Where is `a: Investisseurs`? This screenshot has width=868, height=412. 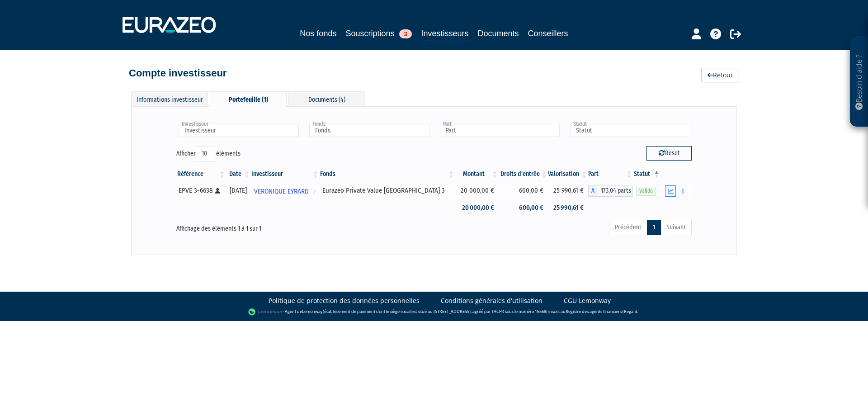 a: Investisseurs is located at coordinates (444, 34).